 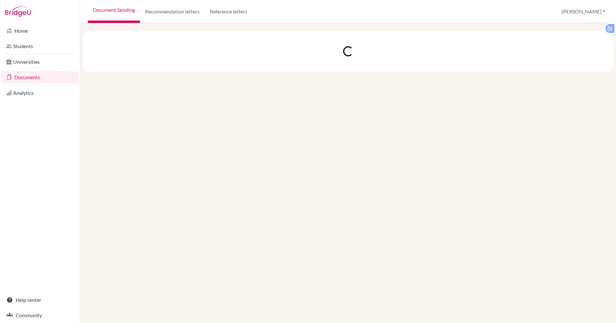 I want to click on a: Community, so click(x=40, y=315).